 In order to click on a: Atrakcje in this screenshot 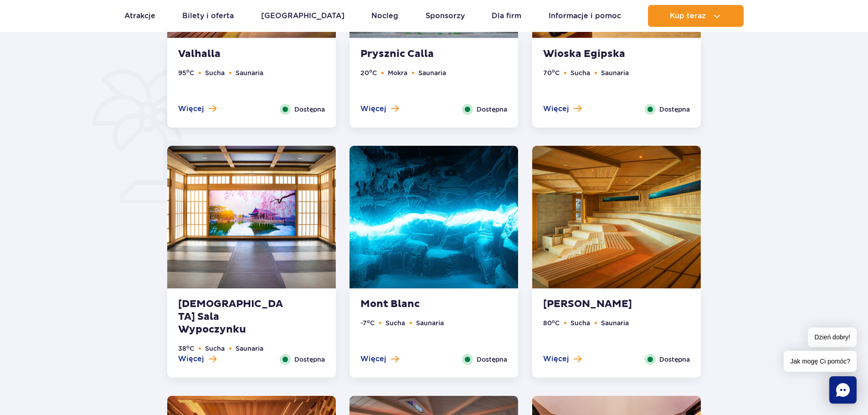, I will do `click(140, 16)`.